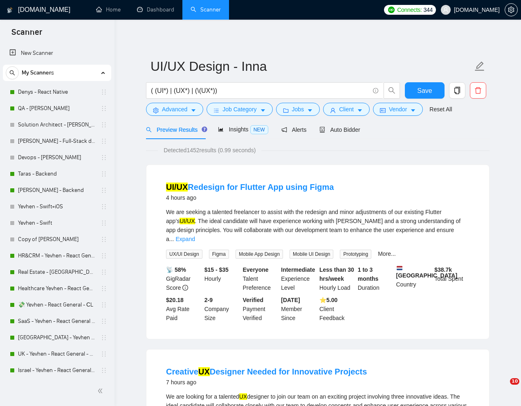 This screenshot has height=406, width=521. Describe the element at coordinates (294, 130) in the screenshot. I see `span: Alerts` at that location.